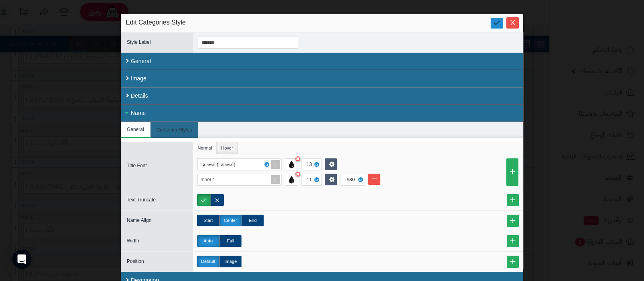 The width and height of the screenshot is (644, 281). What do you see at coordinates (174, 130) in the screenshot?
I see `li: Container Styles` at bounding box center [174, 130].